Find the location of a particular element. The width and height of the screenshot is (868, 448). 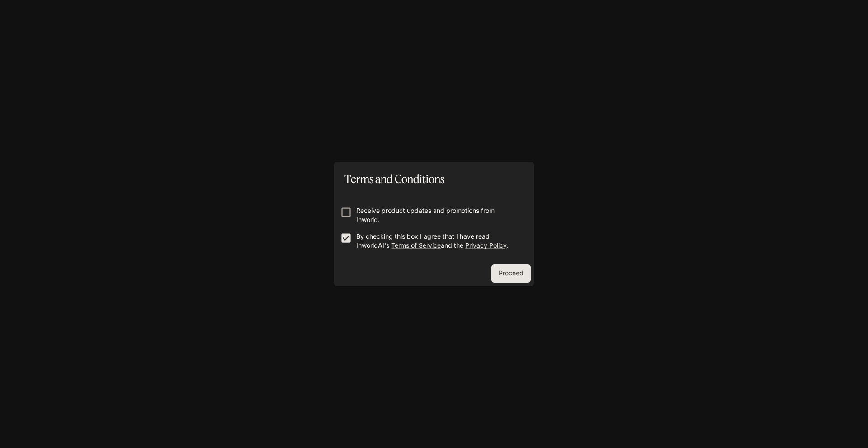

button: Proceed is located at coordinates (511, 274).